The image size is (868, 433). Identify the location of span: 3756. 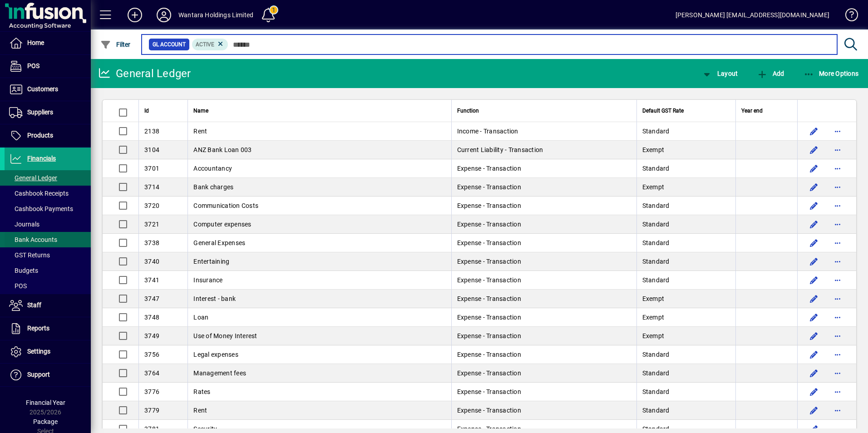
(152, 354).